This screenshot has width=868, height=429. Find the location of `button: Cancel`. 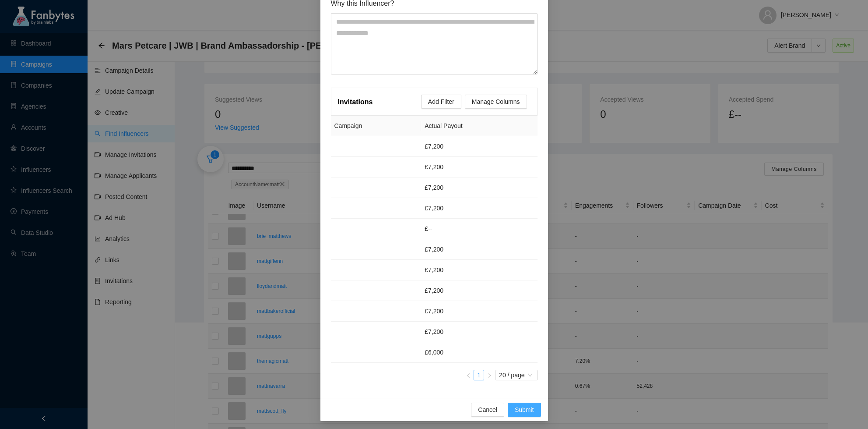

button: Cancel is located at coordinates (487, 410).